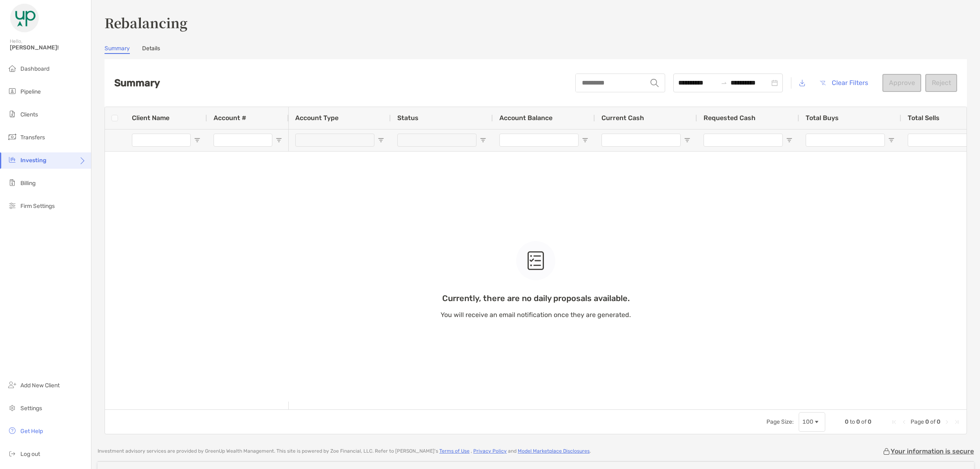 Image resolution: width=980 pixels, height=469 pixels. I want to click on span: Log out, so click(30, 454).